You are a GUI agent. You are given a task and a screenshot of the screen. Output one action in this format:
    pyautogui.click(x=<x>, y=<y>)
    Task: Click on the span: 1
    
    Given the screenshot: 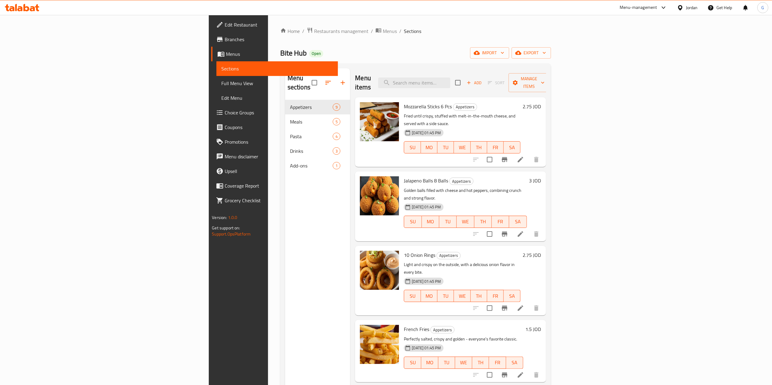 What is the action you would take?
    pyautogui.click(x=336, y=166)
    